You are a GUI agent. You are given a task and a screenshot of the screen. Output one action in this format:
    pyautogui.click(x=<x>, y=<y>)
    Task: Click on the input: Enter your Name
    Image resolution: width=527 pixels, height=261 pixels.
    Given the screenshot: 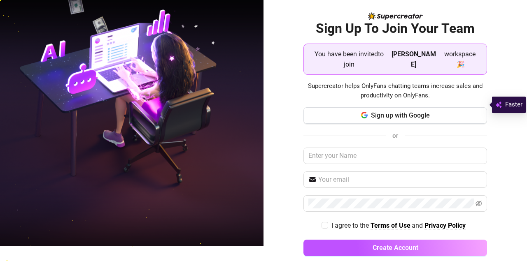 What is the action you would take?
    pyautogui.click(x=395, y=156)
    